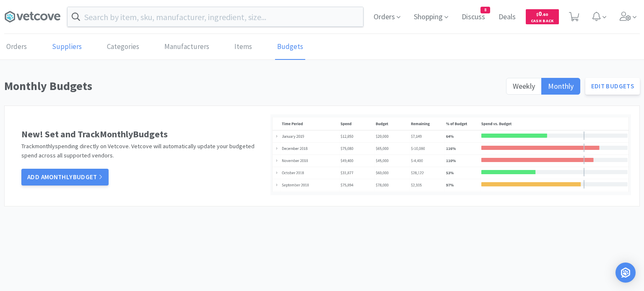 The height and width of the screenshot is (291, 644). Describe the element at coordinates (95, 134) in the screenshot. I see `strong: New! Set and Track Monthly Budgets` at that location.